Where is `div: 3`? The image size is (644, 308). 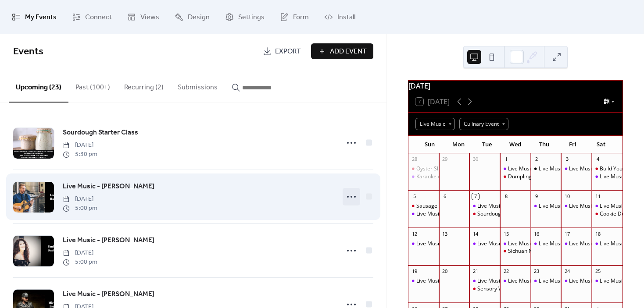
div: 3 is located at coordinates (566, 159).